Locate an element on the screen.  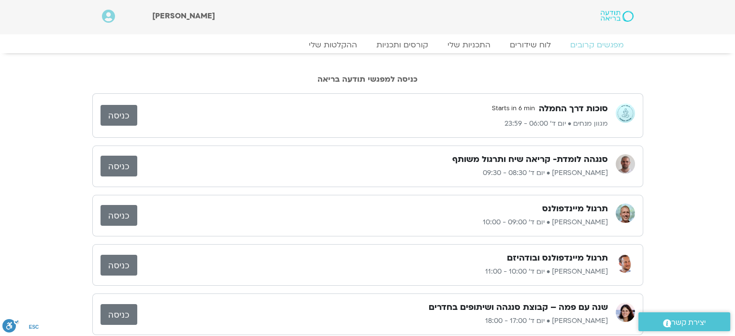
h3: סנגהה לומדת- קריאה שיח ותרגול משותף is located at coordinates (530, 159).